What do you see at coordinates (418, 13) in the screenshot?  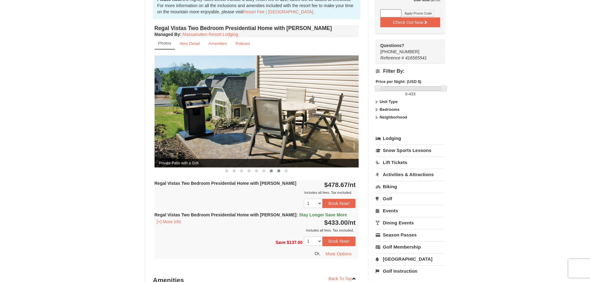 I see `button: Apply Promo Code` at bounding box center [418, 13].